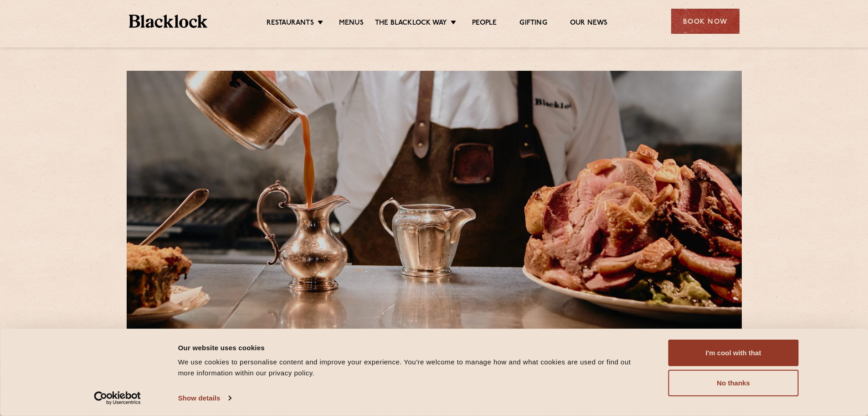 Image resolution: width=868 pixels, height=416 pixels. Describe the element at coordinates (290, 24) in the screenshot. I see `a: Restaurants` at that location.